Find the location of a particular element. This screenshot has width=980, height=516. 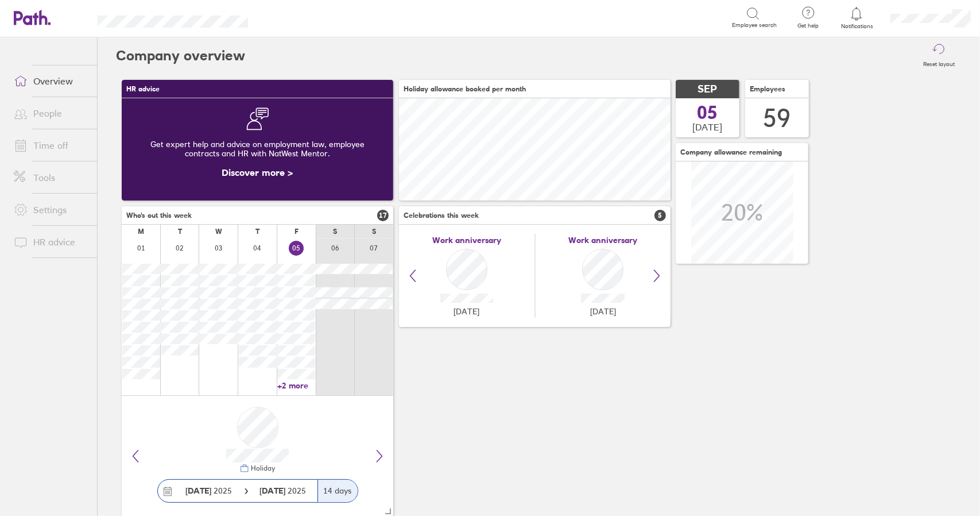

div: Holiday is located at coordinates (262, 468).